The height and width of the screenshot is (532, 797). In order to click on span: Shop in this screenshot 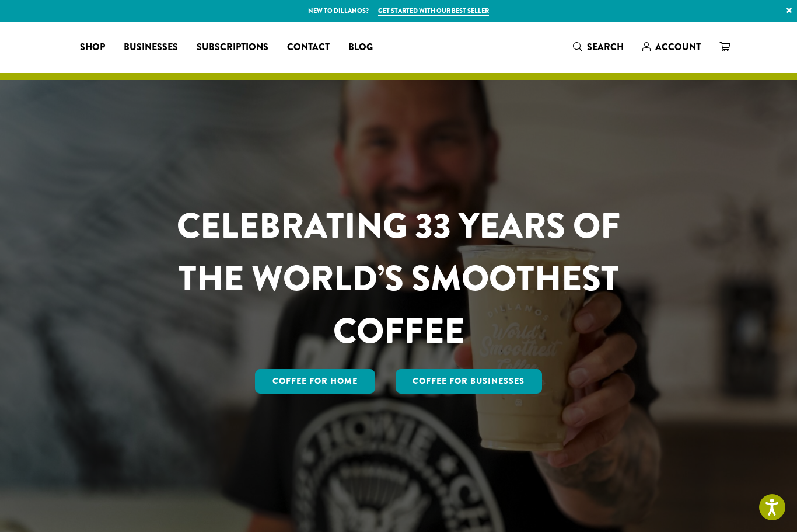, I will do `click(92, 47)`.